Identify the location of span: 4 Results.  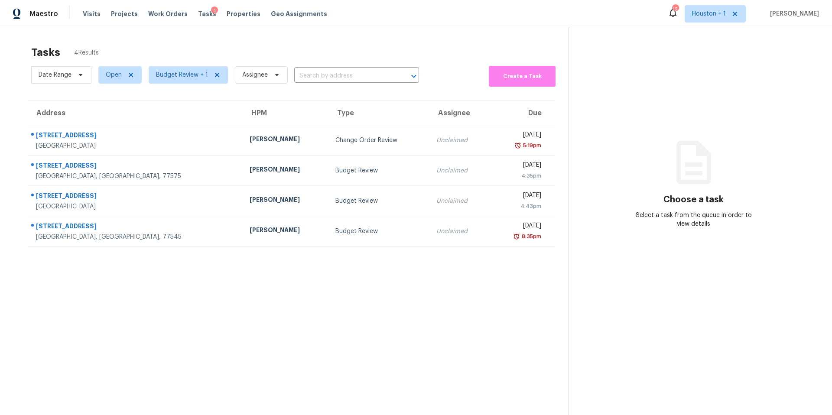
(86, 53).